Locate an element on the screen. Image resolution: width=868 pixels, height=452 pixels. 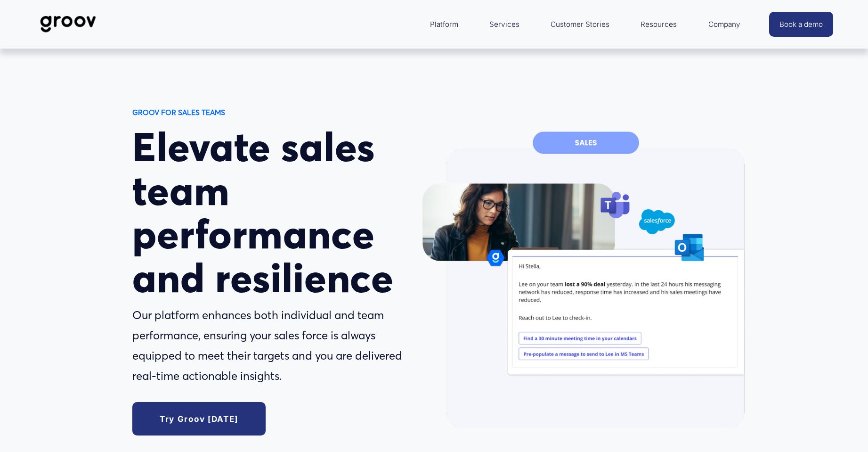
a: Services is located at coordinates (504, 24).